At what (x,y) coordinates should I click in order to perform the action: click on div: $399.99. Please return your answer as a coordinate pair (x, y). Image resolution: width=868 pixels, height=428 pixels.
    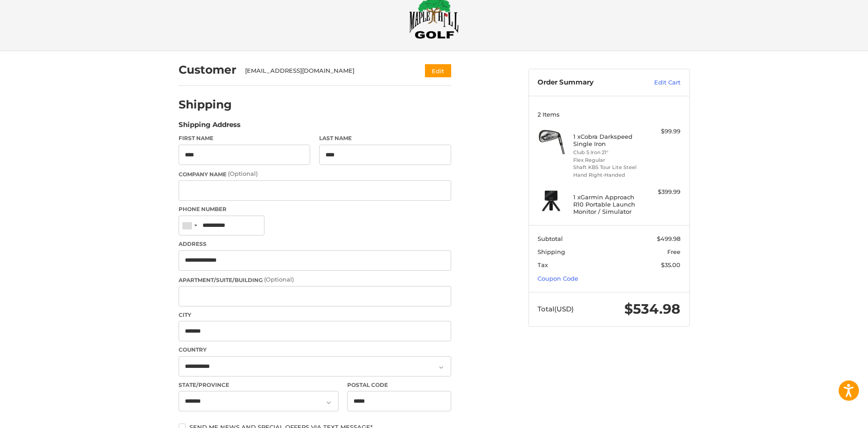
    Looking at the image, I should click on (662, 192).